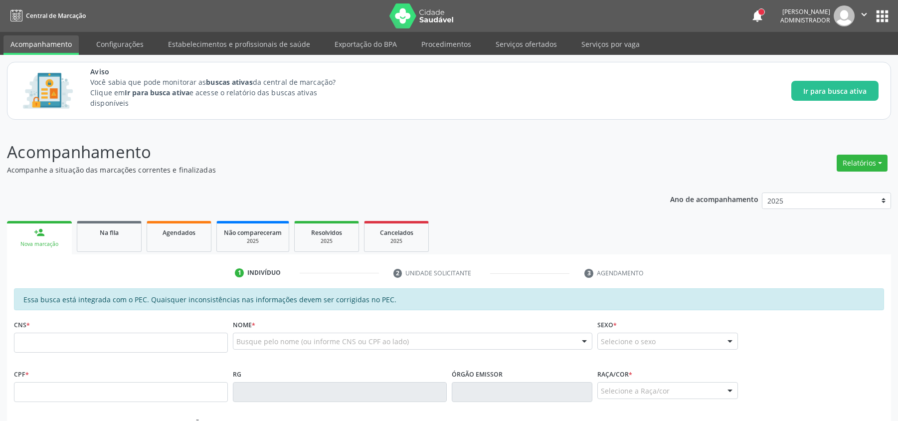 The image size is (898, 421). I want to click on p: Você sabia que pode monitorar as da central de marcação? Clique em e acesse o relatório das busca..., so click(222, 92).